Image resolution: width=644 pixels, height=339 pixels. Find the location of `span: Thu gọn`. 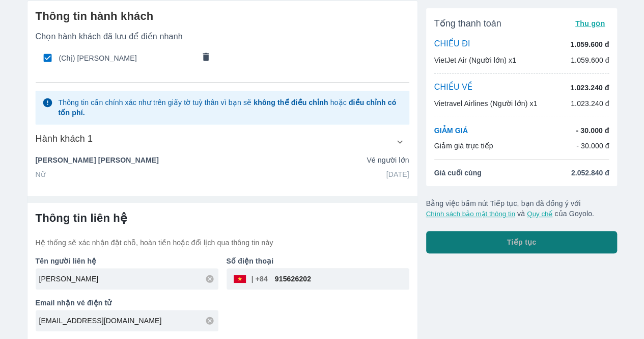

span: Thu gọn is located at coordinates (590, 24).